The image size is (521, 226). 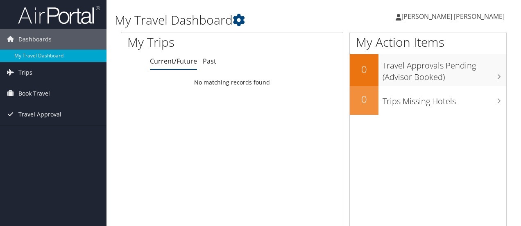 What do you see at coordinates (40, 114) in the screenshot?
I see `span: Travel Approval` at bounding box center [40, 114].